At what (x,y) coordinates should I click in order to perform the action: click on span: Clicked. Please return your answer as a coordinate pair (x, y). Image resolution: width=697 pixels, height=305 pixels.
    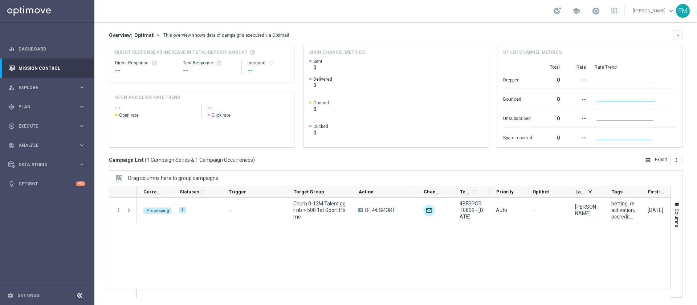
    Looking at the image, I should click on (321, 126).